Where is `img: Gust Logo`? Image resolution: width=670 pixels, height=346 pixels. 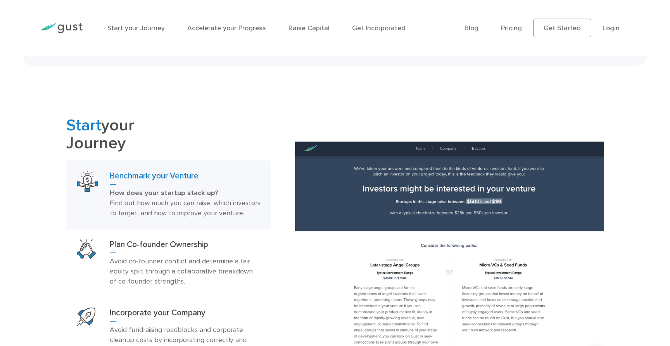
img: Gust Logo is located at coordinates (61, 28).